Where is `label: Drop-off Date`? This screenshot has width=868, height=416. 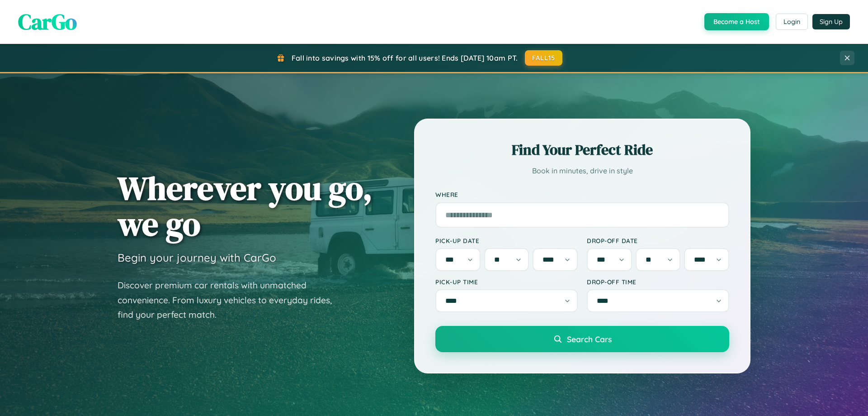
label: Drop-off Date is located at coordinates (657, 240).